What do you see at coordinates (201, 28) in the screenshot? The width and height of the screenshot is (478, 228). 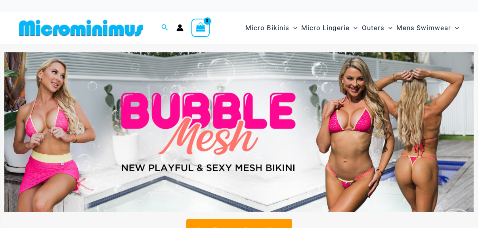 I see `a: View Shopping Cart, empty` at bounding box center [201, 28].